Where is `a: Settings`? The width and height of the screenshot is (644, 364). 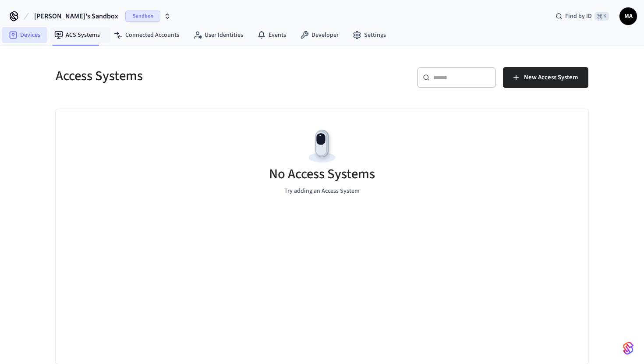
a: Settings is located at coordinates (369, 35).